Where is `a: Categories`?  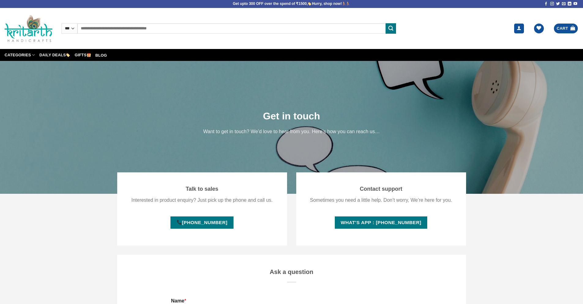 a: Categories is located at coordinates (20, 55).